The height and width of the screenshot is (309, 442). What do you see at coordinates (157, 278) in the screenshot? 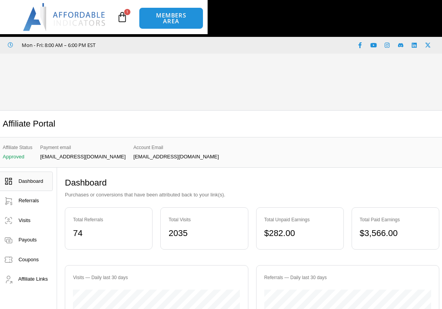
I see `div: Visits — Daily last 30 days` at bounding box center [157, 278].